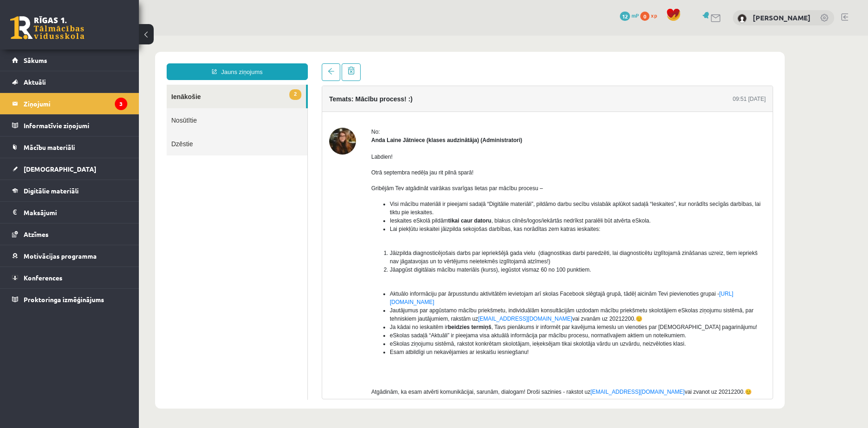 The width and height of the screenshot is (868, 428). I want to click on span: Visi mācību materiāli ir pieejami sadaļā “Digitālie materiāli”, pildāmo darbu secību vislabāk apl..., so click(436, 172).